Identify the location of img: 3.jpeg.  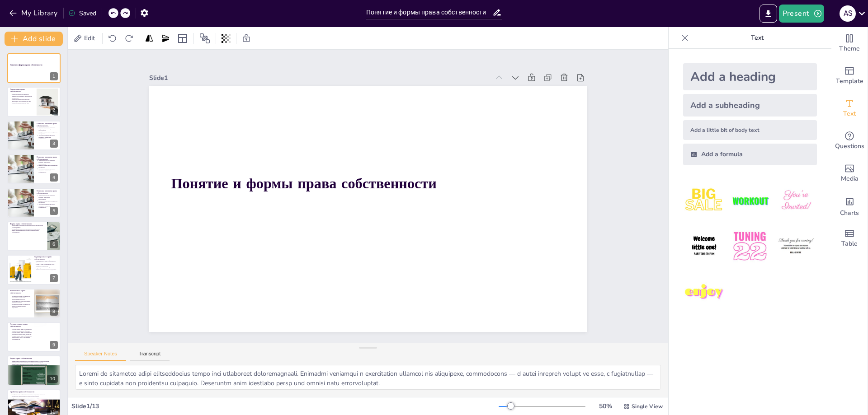
(796, 201).